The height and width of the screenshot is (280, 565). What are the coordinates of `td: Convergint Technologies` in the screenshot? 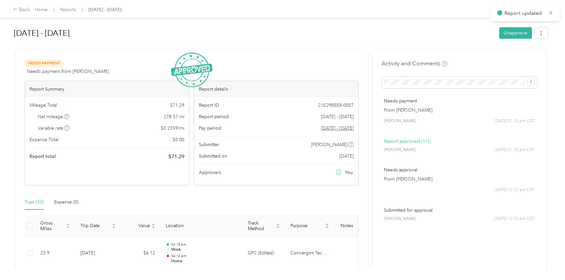 It's located at (310, 253).